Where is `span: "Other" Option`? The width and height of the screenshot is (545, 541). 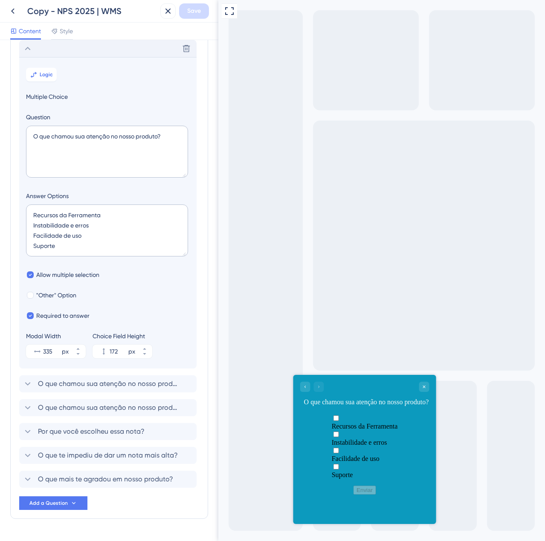
span: "Other" Option is located at coordinates (56, 295).